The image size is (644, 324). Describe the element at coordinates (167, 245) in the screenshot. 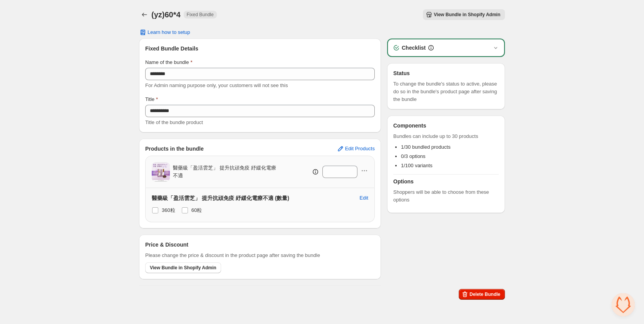

I see `h3: Price & Discount` at that location.